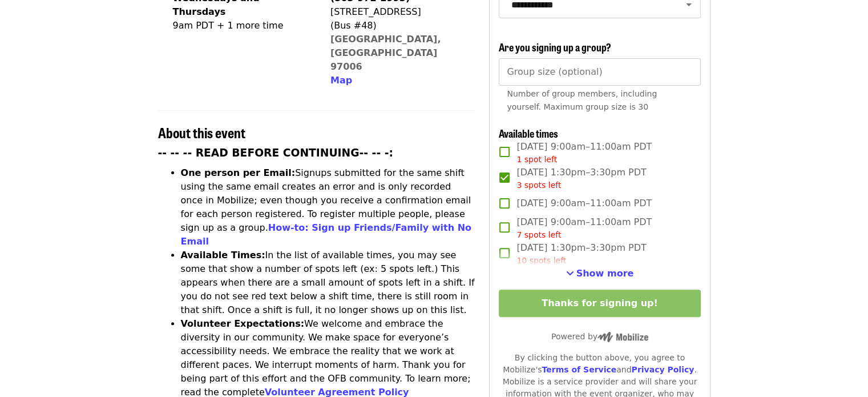 The image size is (868, 397). Describe the element at coordinates (536, 159) in the screenshot. I see `span: 1 spot left` at that location.